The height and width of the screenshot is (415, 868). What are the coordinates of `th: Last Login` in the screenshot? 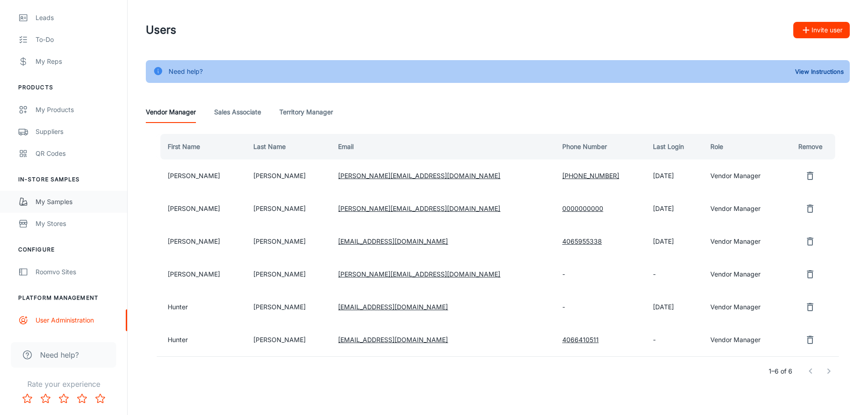 It's located at (674, 146).